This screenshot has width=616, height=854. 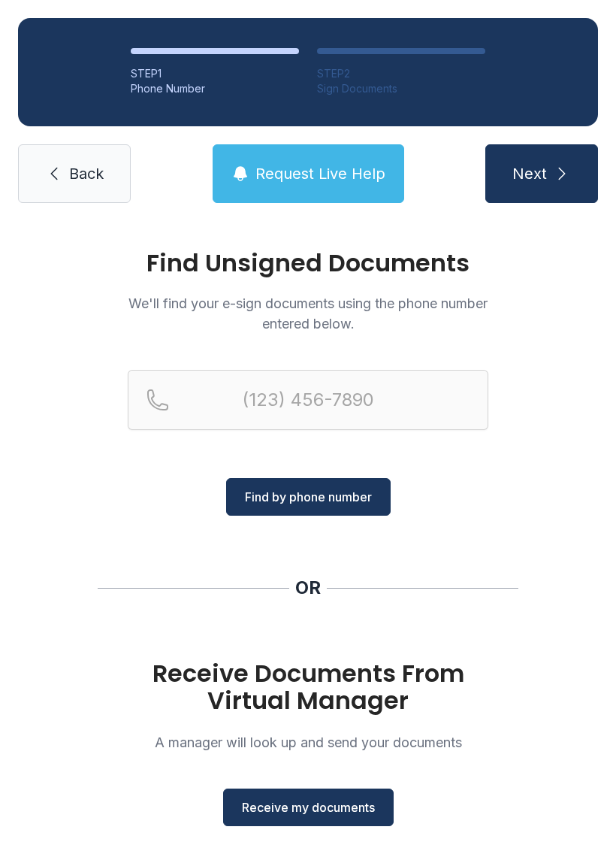 I want to click on div: STEP 1, so click(x=215, y=74).